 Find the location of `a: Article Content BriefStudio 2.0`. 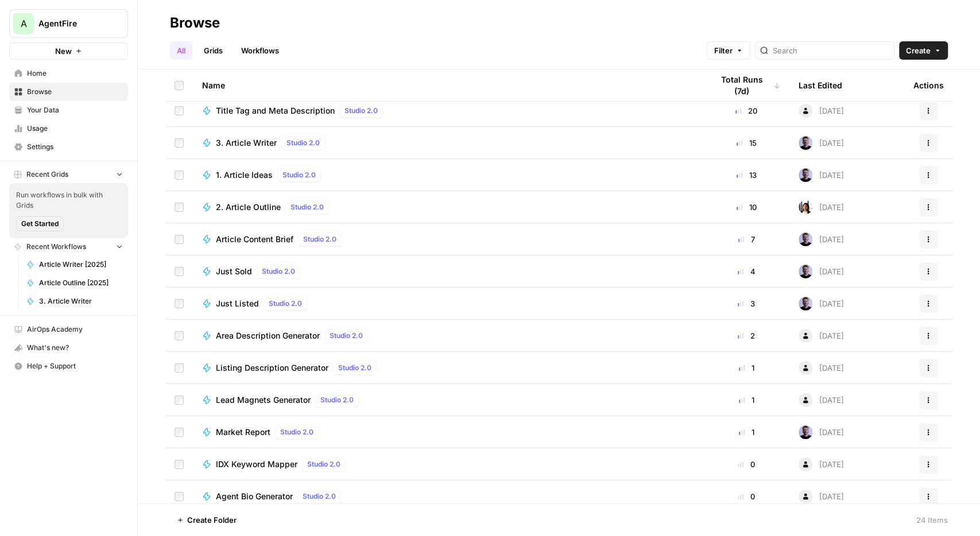

a: Article Content BriefStudio 2.0 is located at coordinates (448, 240).